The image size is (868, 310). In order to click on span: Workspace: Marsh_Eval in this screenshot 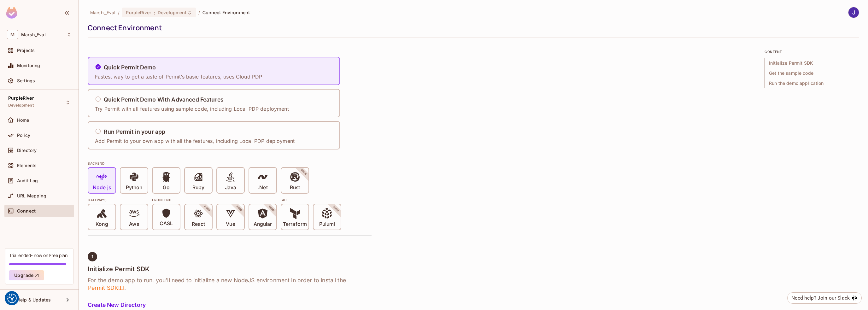, I will do `click(34, 34)`.